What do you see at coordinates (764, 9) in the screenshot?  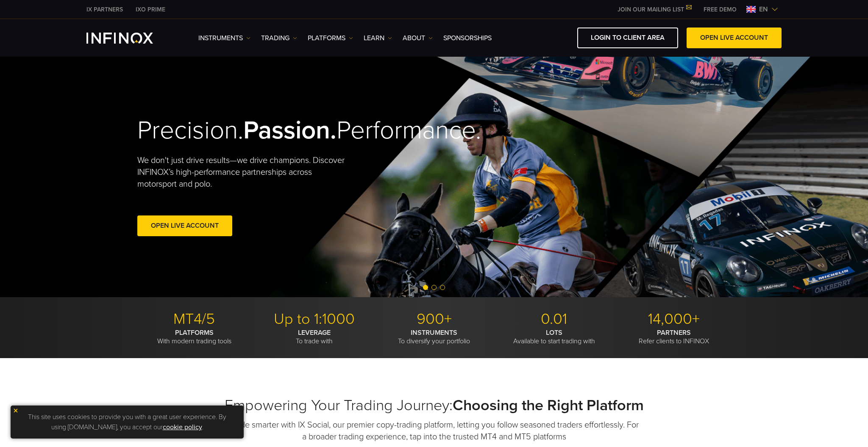 I see `span: en` at bounding box center [764, 9].